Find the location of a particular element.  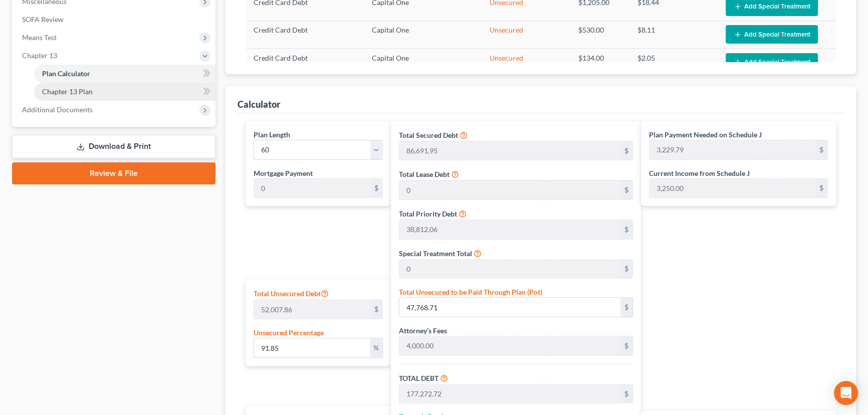

label: Total Unsecured Debt is located at coordinates (291, 293).